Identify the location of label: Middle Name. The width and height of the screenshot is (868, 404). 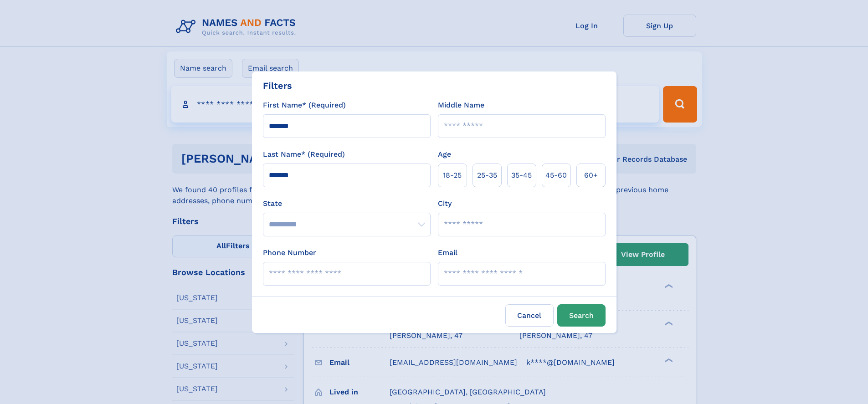
(461, 105).